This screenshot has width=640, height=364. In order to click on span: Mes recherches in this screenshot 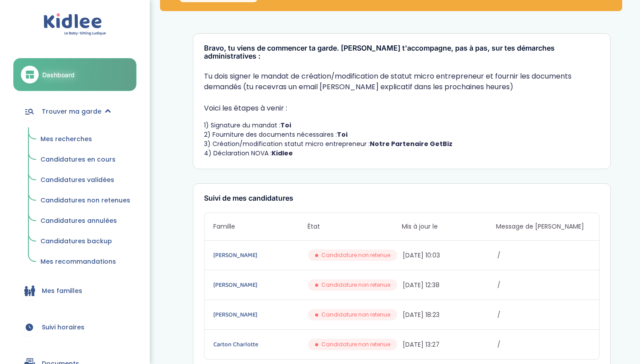, I will do `click(66, 139)`.